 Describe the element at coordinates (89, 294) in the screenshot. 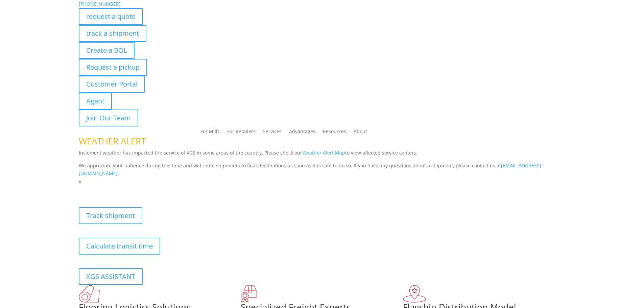

I see `img: xgs-icon-total-supply-chain-intelligence-red` at that location.